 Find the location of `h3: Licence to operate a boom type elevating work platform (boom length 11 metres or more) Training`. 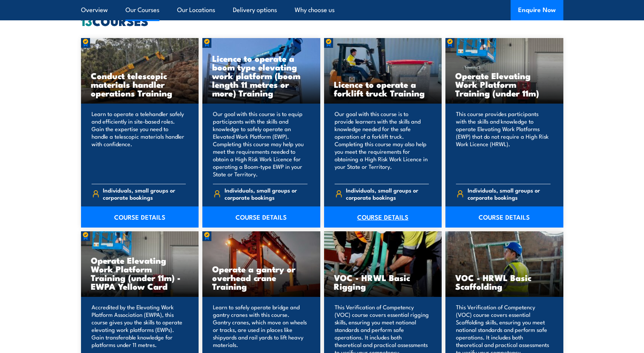

h3: Licence to operate a boom type elevating work platform (boom length 11 metres or more) Training is located at coordinates (261, 75).